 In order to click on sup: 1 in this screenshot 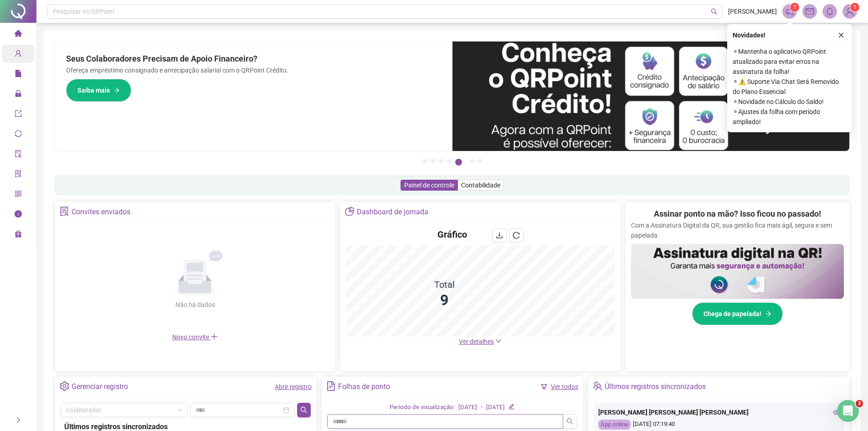, I will do `click(795, 7)`.